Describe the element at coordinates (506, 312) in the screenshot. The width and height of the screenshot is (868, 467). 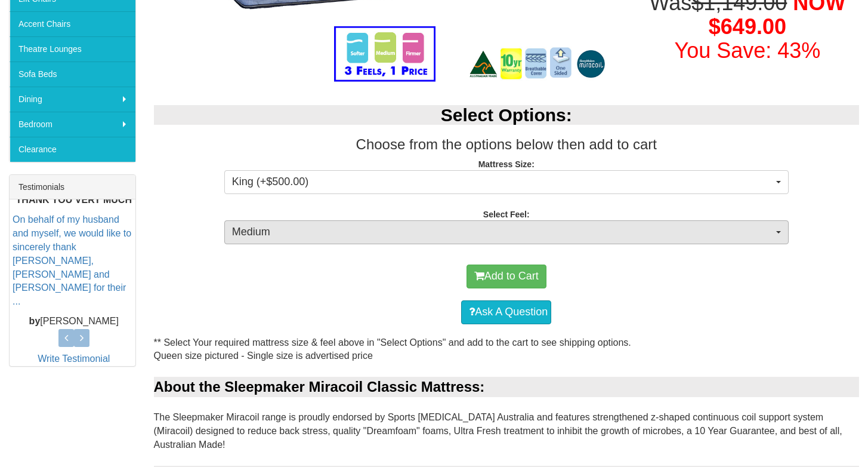
I see `a: Ask A Question` at that location.